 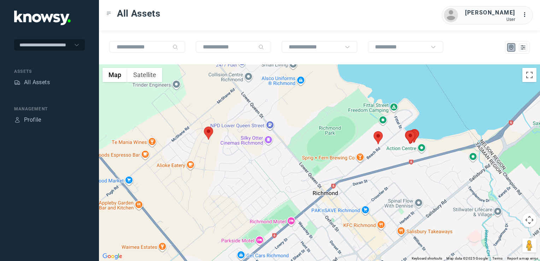 I want to click on a: Open this area in Google Maps (opens a new window), so click(x=112, y=256).